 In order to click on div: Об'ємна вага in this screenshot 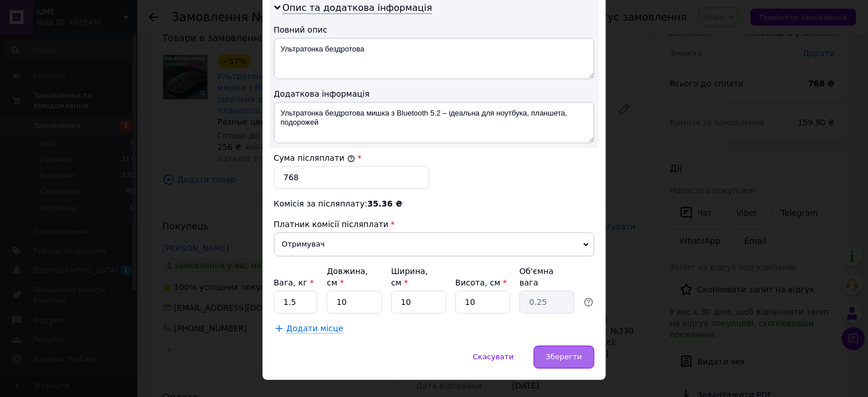, I will do `click(547, 277)`.